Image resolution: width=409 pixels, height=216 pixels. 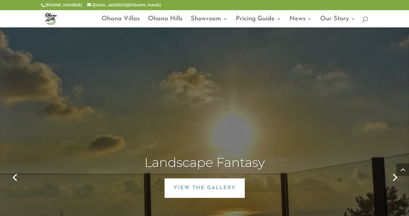 What do you see at coordinates (204, 188) in the screenshot?
I see `a: View The Gallery` at bounding box center [204, 188].